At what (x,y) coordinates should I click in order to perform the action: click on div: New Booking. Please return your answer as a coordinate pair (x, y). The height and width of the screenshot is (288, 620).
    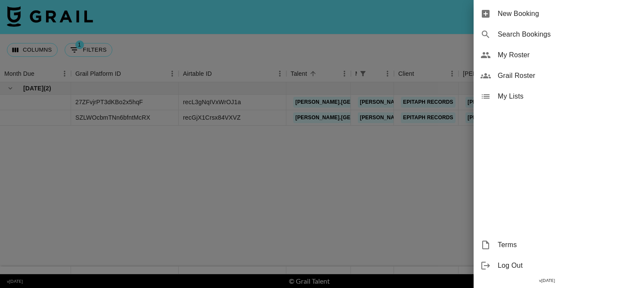
    Looking at the image, I should click on (547, 14).